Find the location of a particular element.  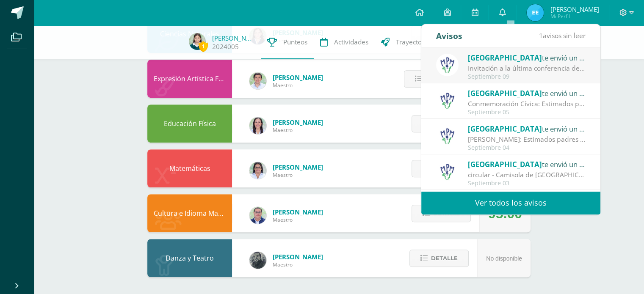

img: 8e3dba6cfc057293c5db5c78f6d0205d.png is located at coordinates (258, 81).